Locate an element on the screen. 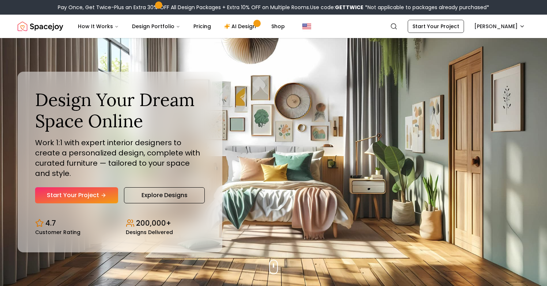 Image resolution: width=547 pixels, height=286 pixels. span: *Not applicable to packages already purchased* is located at coordinates (426, 7).